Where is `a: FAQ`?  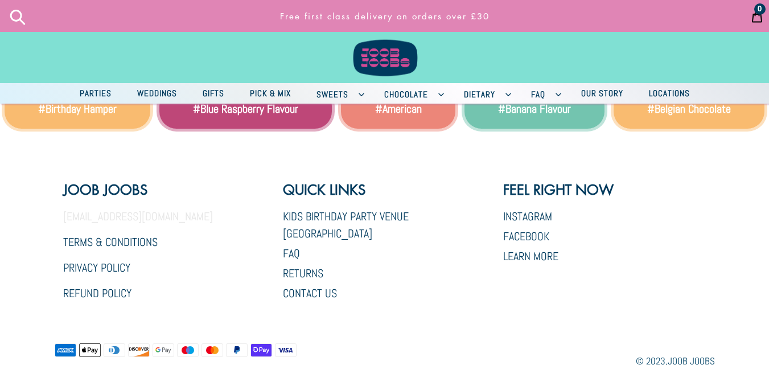 a: FAQ is located at coordinates (291, 253).